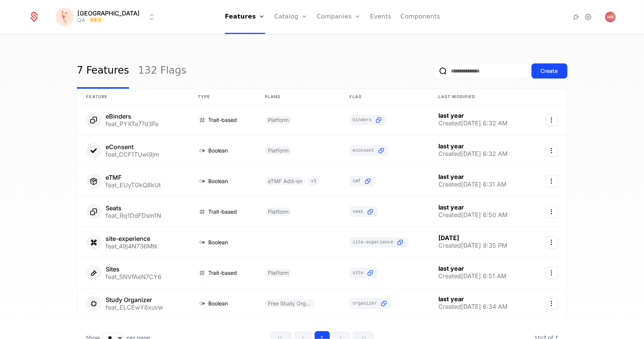 The image size is (644, 339). Describe the element at coordinates (385, 97) in the screenshot. I see `th: Flag` at that location.